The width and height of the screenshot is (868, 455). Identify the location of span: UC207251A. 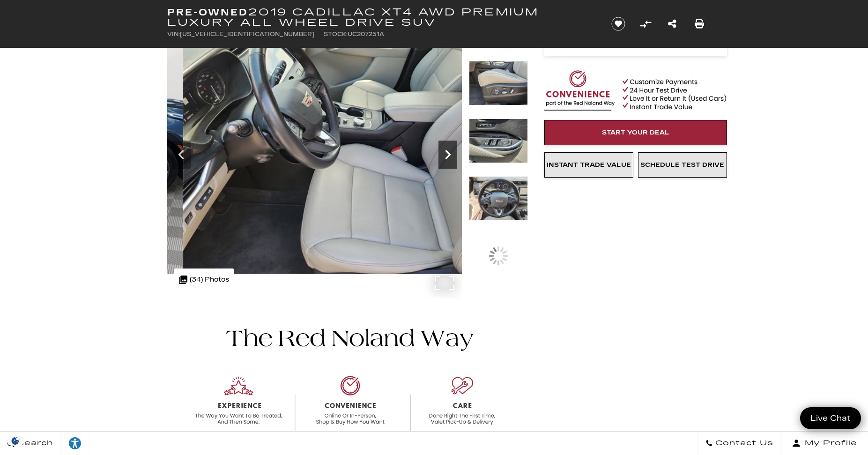
(366, 34).